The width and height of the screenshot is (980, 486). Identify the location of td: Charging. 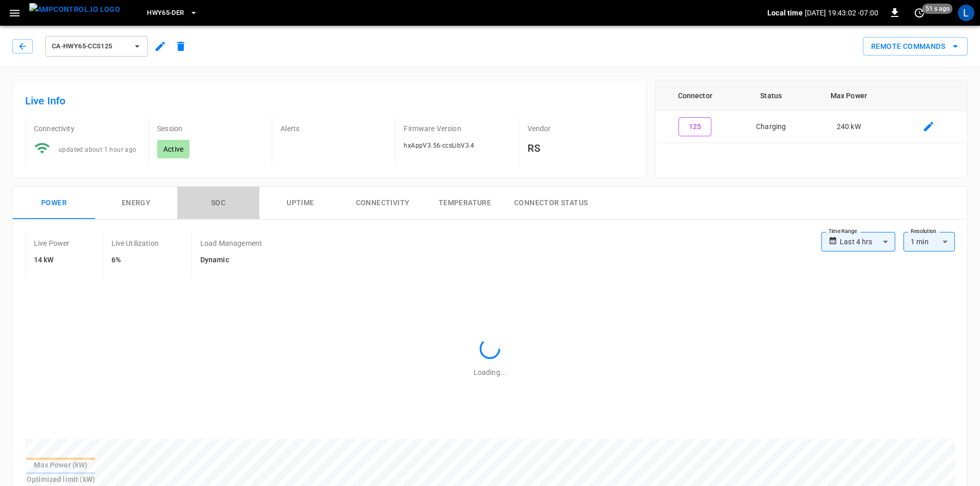
(771, 127).